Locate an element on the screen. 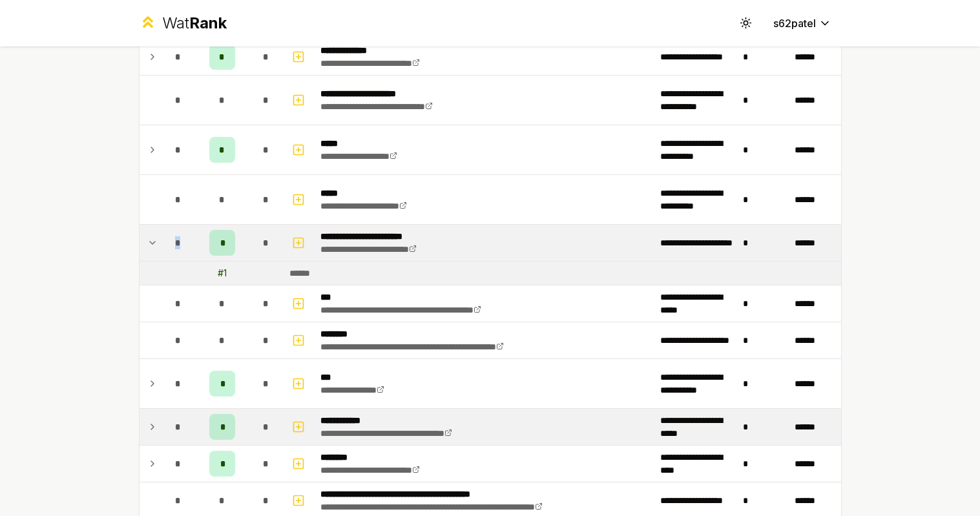 The image size is (980, 516). span: Rank is located at coordinates (208, 23).